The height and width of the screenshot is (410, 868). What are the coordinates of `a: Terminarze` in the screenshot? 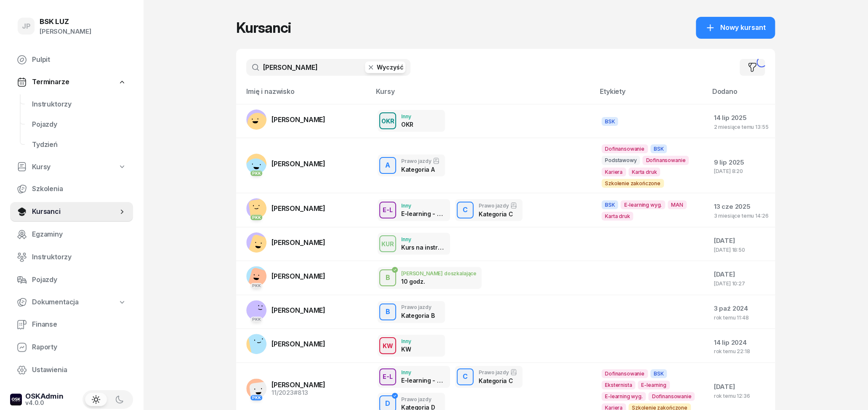 It's located at (72, 82).